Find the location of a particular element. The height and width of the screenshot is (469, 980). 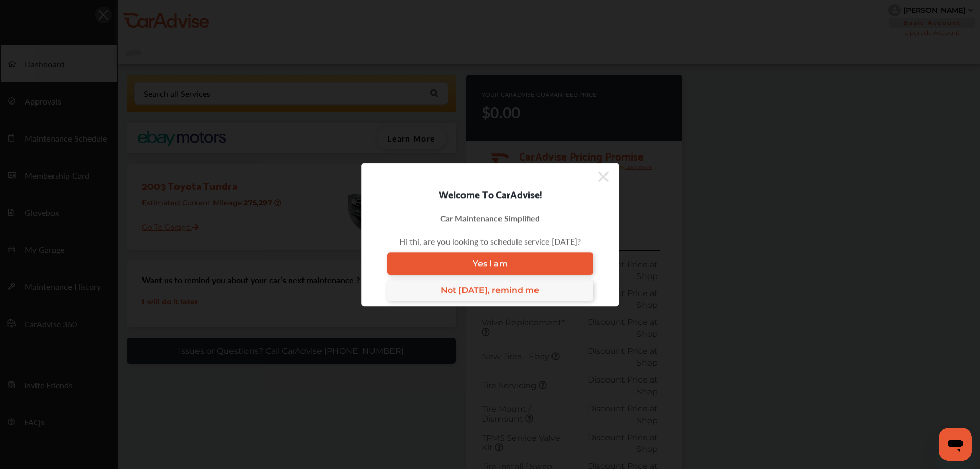

span: Yes I am is located at coordinates (490, 264).